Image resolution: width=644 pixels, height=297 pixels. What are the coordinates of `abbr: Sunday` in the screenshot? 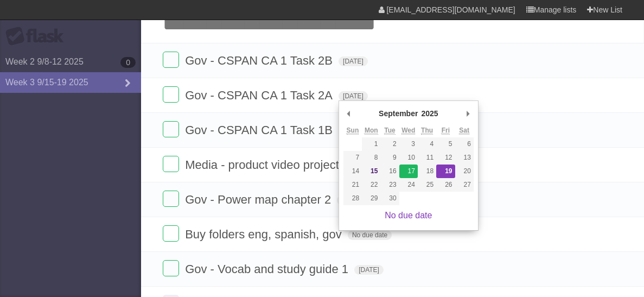 It's located at (352, 130).